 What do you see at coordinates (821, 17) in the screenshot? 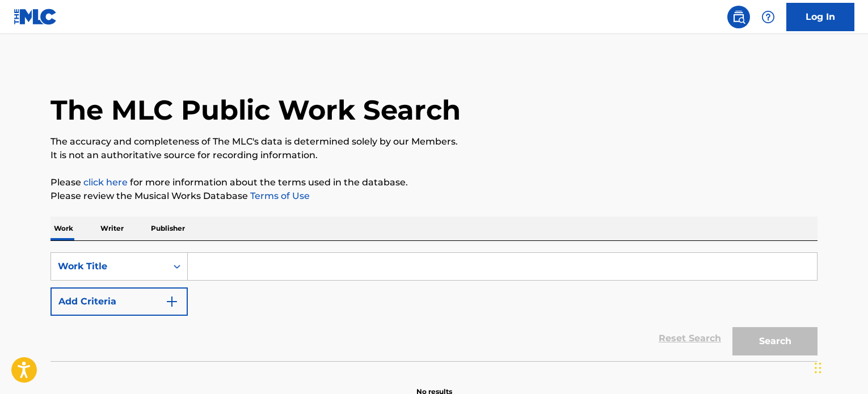
I see `a: Log In` at bounding box center [821, 17].